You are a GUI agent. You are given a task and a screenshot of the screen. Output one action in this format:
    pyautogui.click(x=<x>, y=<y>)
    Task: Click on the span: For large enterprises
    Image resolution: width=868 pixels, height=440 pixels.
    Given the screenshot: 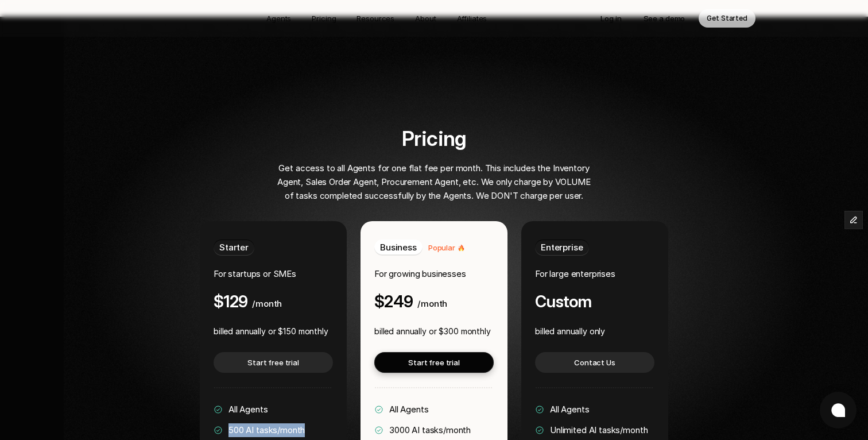 What is the action you would take?
    pyautogui.click(x=576, y=273)
    